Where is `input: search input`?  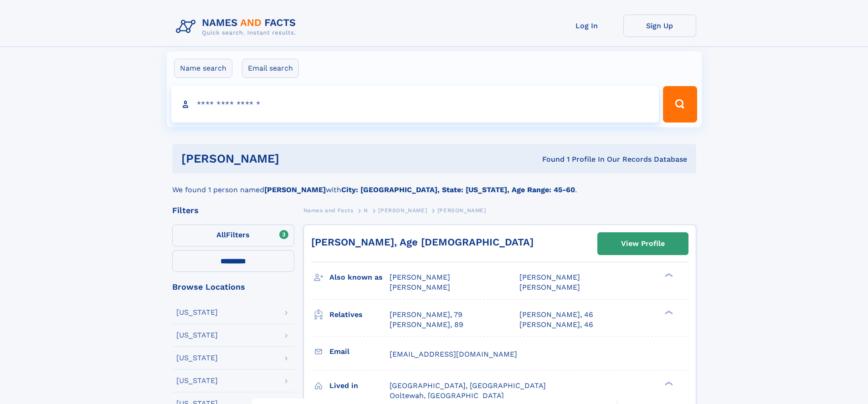 input: search input is located at coordinates (415, 105).